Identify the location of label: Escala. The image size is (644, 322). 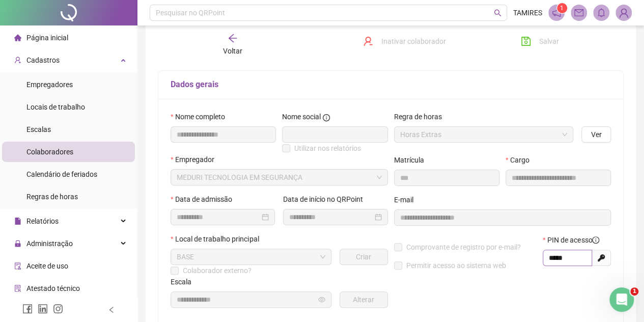
(184, 282).